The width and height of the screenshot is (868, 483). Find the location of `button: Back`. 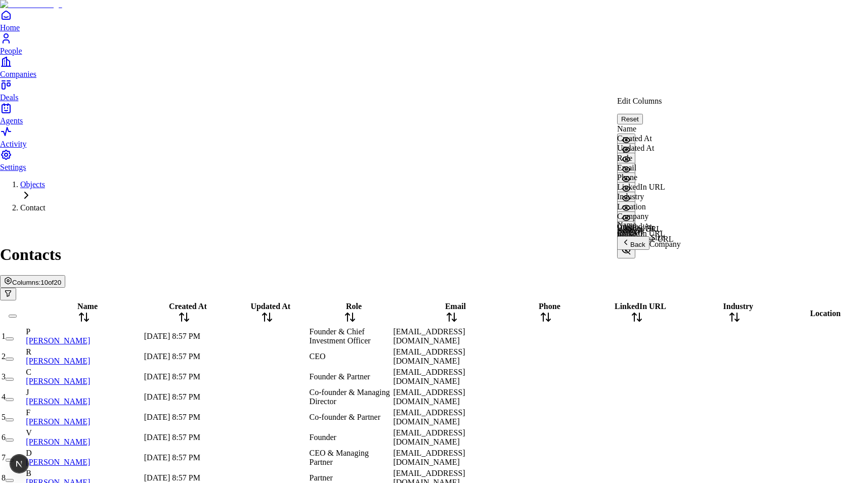

button: Back is located at coordinates (633, 242).